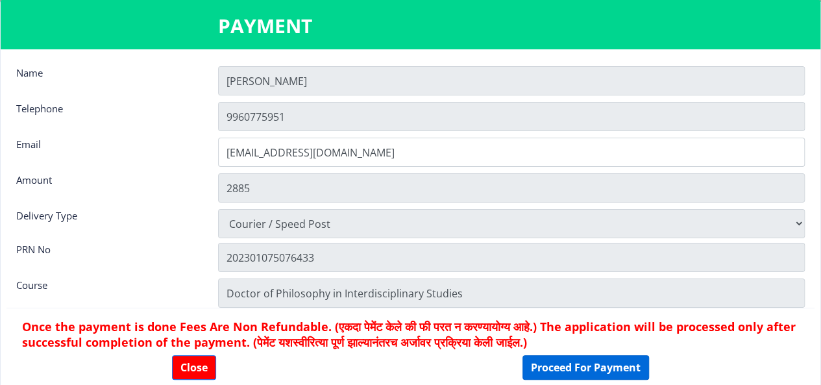 Image resolution: width=821 pixels, height=385 pixels. What do you see at coordinates (107, 115) in the screenshot?
I see `div: Telephone` at bounding box center [107, 115].